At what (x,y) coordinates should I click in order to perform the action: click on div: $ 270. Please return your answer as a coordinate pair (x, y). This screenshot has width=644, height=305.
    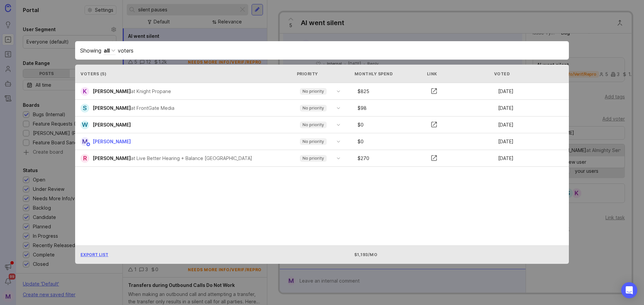
    Looking at the image, I should click on (393, 158).